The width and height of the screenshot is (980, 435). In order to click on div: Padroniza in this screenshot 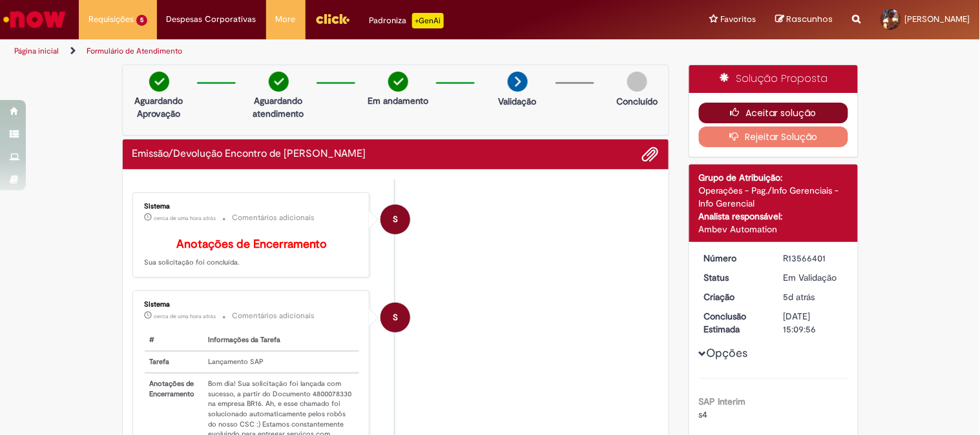, I will do `click(406, 21)`.